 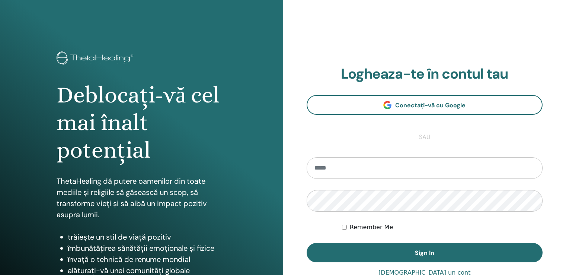 I want to click on label: Remember Me, so click(x=371, y=227).